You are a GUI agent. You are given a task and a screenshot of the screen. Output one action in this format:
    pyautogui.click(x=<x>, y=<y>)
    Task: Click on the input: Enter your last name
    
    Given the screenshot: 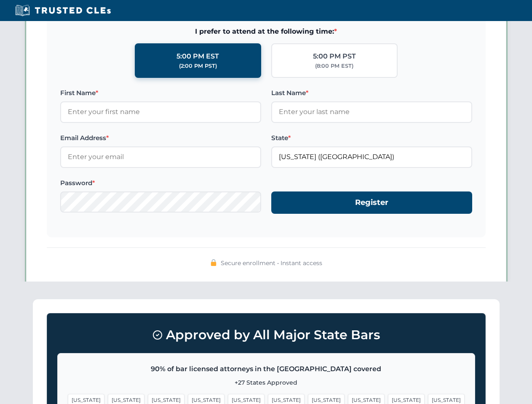 What is the action you would take?
    pyautogui.click(x=372, y=112)
    